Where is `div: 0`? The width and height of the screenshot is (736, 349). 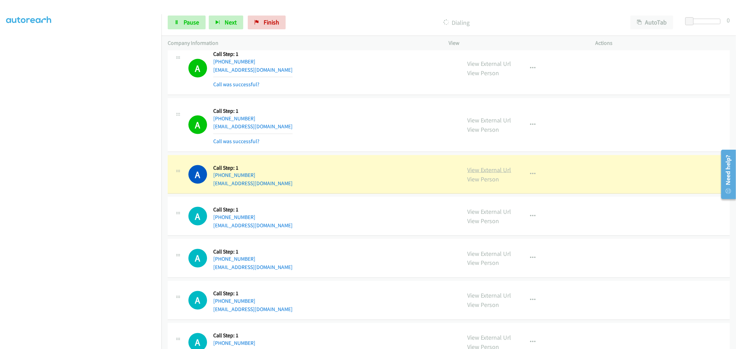
div: 0 is located at coordinates (728, 20).